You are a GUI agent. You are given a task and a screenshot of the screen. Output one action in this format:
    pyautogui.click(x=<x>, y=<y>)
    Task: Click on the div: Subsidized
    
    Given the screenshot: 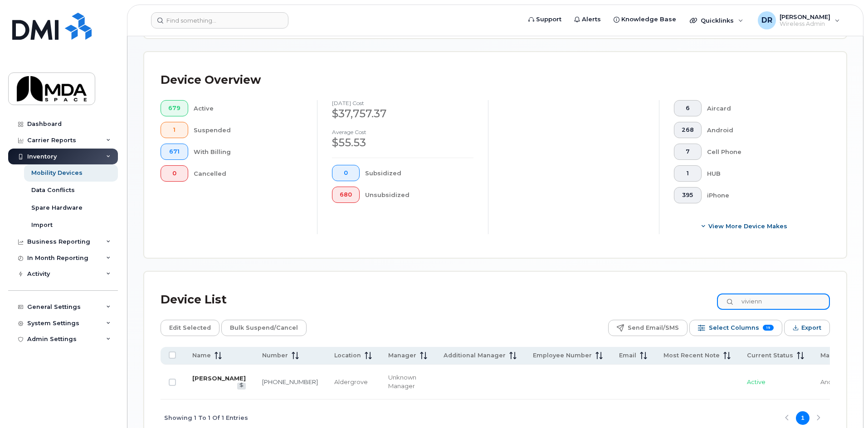 What is the action you would take?
    pyautogui.click(x=420, y=173)
    